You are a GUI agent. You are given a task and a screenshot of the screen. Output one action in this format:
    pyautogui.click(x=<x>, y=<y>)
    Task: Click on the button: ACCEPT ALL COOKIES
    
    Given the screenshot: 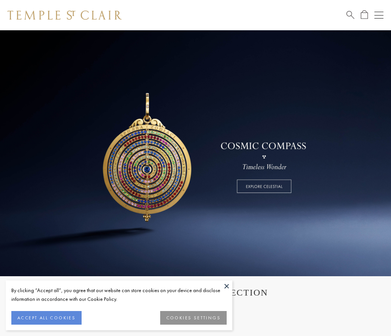 What is the action you would take?
    pyautogui.click(x=46, y=317)
    